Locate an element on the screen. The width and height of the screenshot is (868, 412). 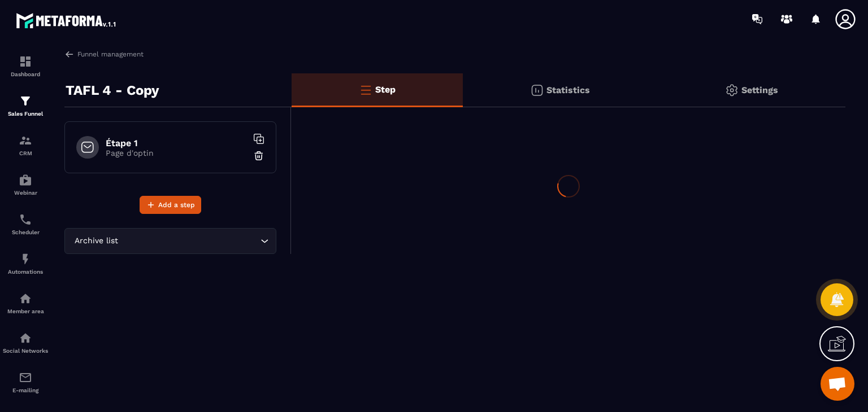
a: automationsautomationsMember area is located at coordinates (25, 303).